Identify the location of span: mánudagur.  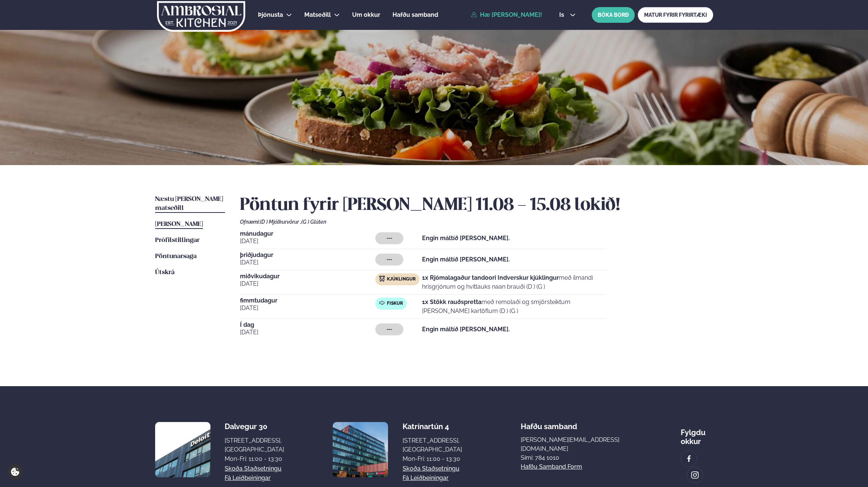
(308, 234).